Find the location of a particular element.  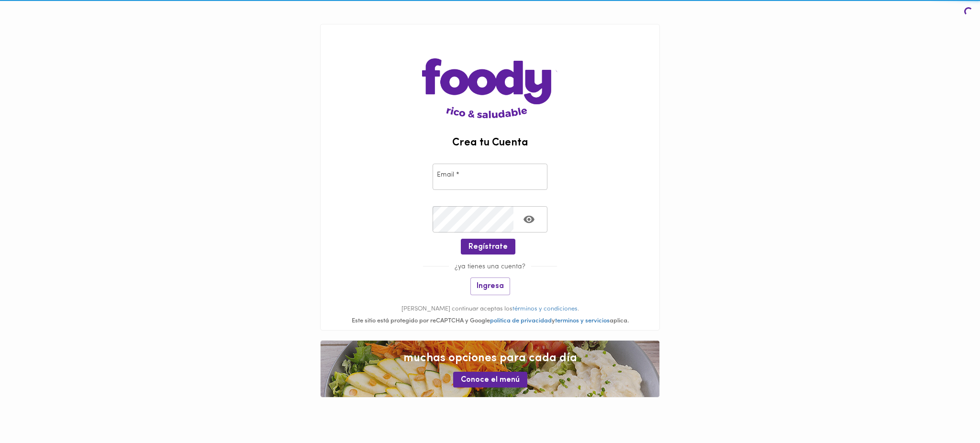

a: politica de privacidad is located at coordinates (521, 321).